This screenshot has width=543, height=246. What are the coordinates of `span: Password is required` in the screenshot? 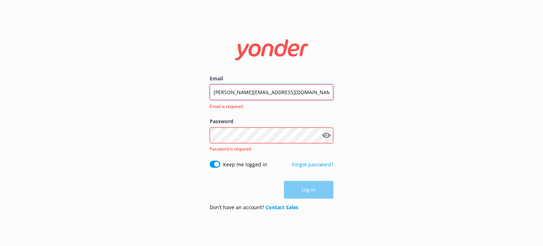 It's located at (230, 148).